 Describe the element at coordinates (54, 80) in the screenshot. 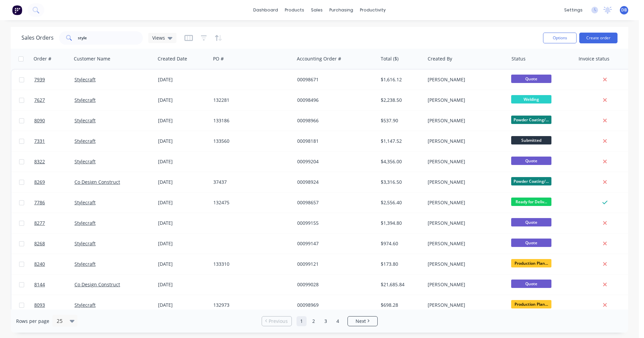

I see `a: 7939` at that location.